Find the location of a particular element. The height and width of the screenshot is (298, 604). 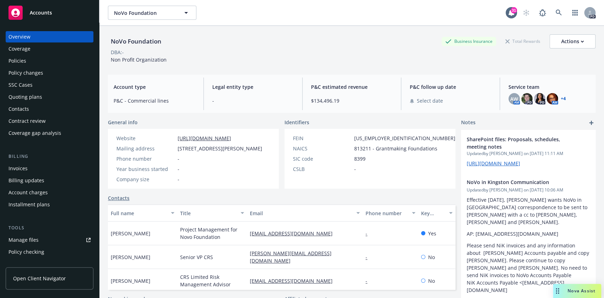

span: Notes is located at coordinates (468, 123).